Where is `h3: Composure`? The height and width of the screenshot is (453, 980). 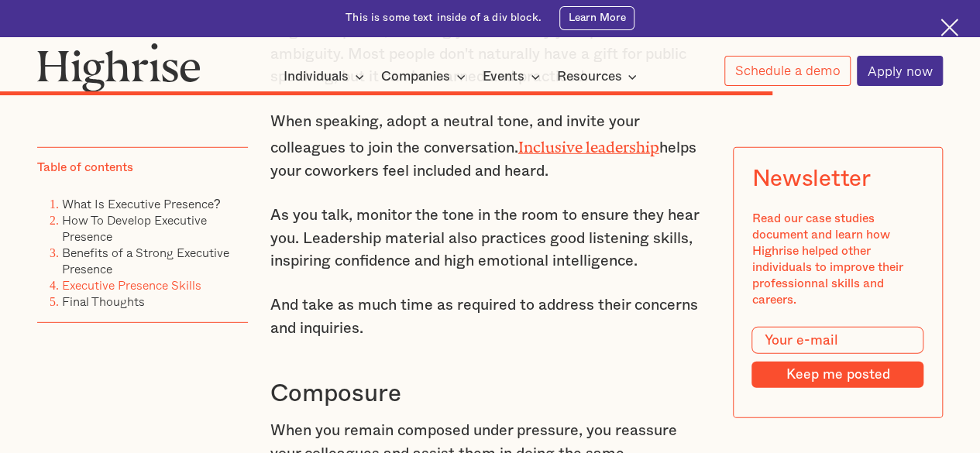 h3: Composure is located at coordinates (490, 393).